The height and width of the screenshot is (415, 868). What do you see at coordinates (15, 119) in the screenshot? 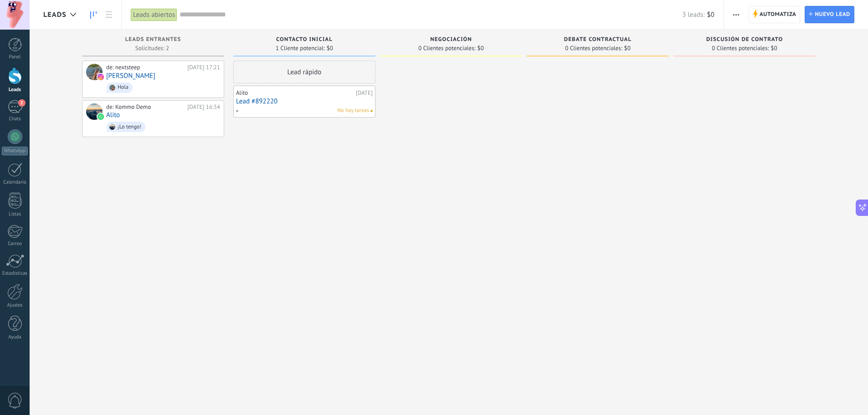
I see `div: Chats` at bounding box center [15, 119].